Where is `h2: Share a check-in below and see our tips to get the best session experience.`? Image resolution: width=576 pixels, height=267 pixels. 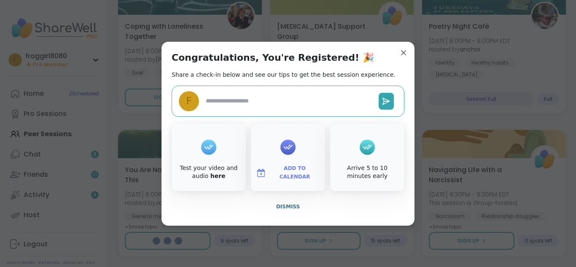 h2: Share a check-in below and see our tips to get the best session experience. is located at coordinates (283, 75).